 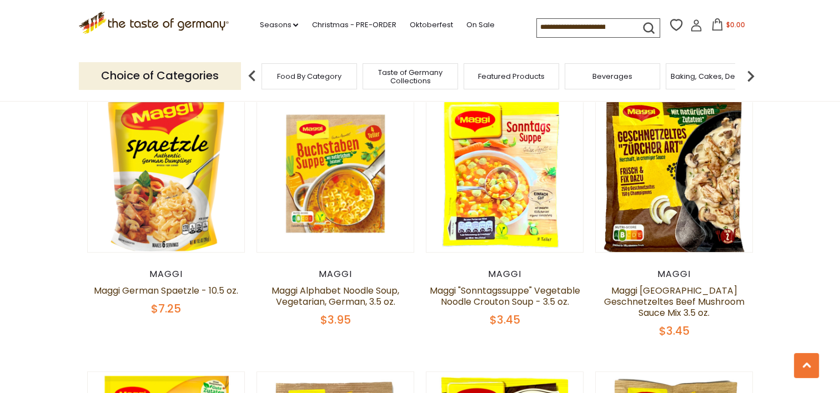 What do you see at coordinates (411, 77) in the screenshot?
I see `a: Taste of Germany Collections` at bounding box center [411, 77].